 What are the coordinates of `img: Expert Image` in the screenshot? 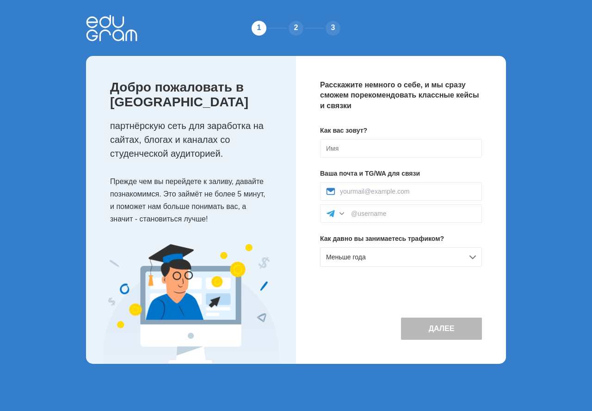 It's located at (191, 304).